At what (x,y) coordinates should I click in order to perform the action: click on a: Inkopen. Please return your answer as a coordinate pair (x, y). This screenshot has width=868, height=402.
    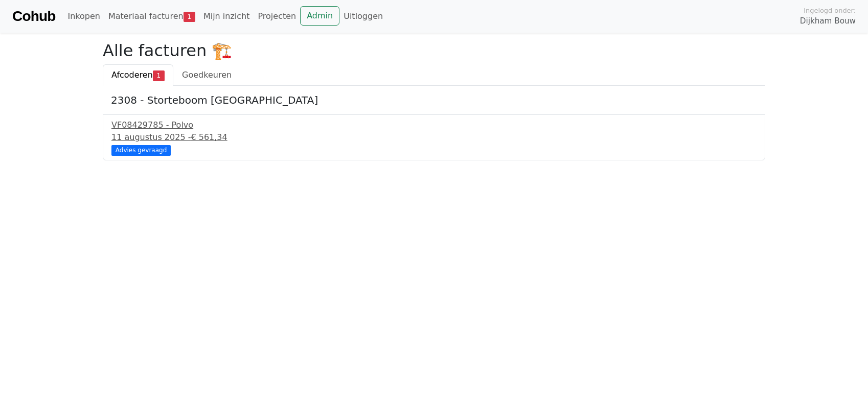
    Looking at the image, I should click on (83, 16).